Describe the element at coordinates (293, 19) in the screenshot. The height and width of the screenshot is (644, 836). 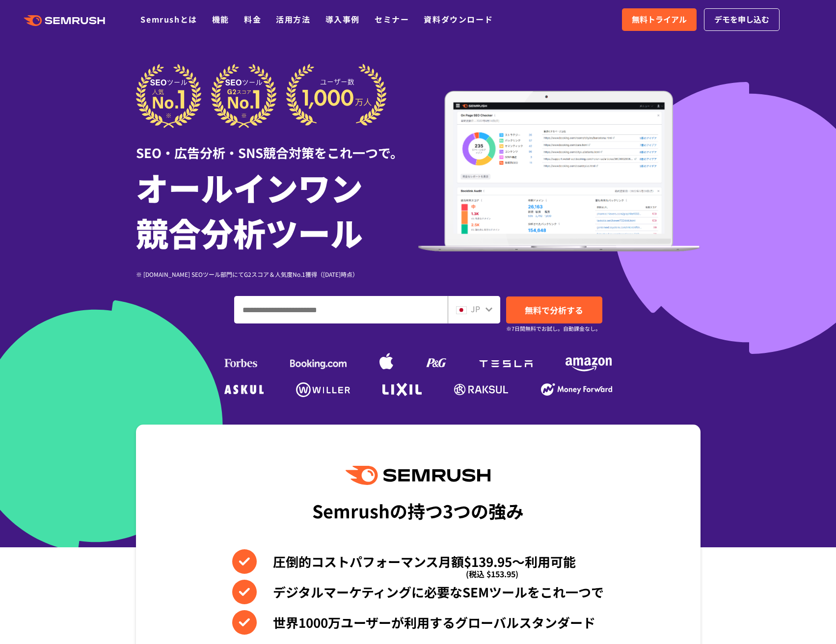
I see `a: 活用方法` at that location.